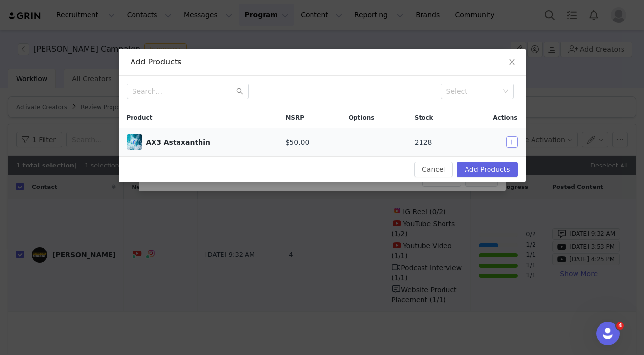 This screenshot has height=355, width=644. I want to click on button: Add Products, so click(487, 170).